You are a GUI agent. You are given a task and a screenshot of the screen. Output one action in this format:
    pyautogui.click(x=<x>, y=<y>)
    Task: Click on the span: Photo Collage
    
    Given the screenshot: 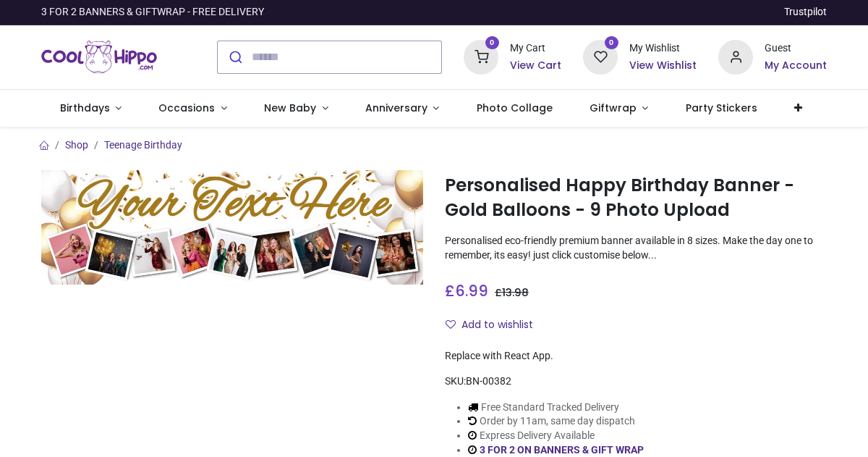 What is the action you would take?
    pyautogui.click(x=514, y=108)
    